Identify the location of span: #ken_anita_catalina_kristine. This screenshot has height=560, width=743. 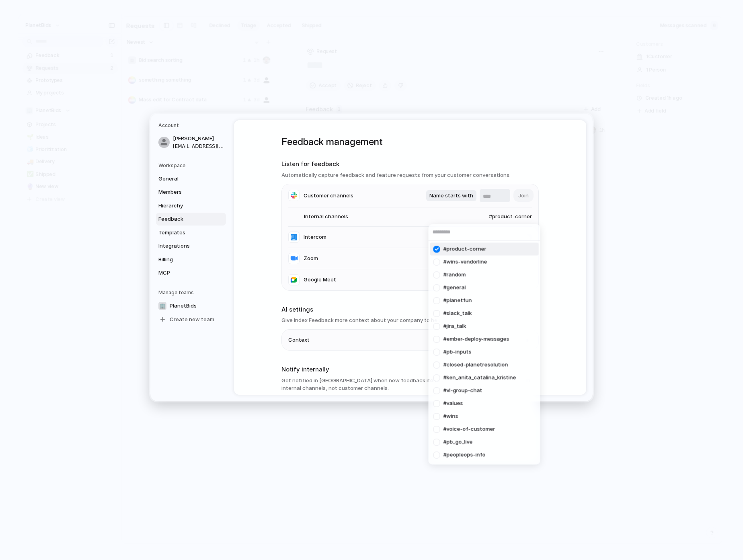
(480, 378).